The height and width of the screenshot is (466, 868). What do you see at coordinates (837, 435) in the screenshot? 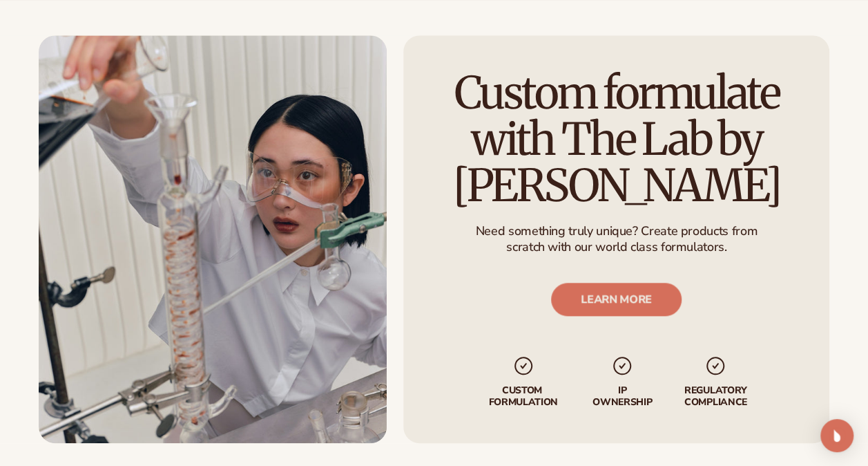
I see `div: Open Intercom Messenger` at bounding box center [837, 435].